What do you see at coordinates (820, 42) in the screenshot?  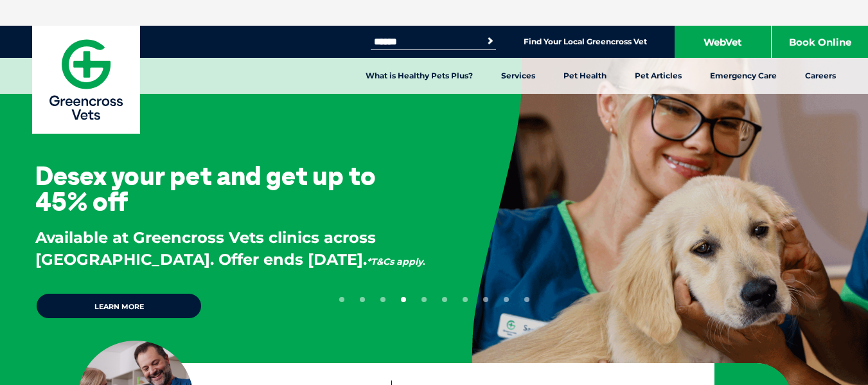 I see `a: Book Online` at bounding box center [820, 42].